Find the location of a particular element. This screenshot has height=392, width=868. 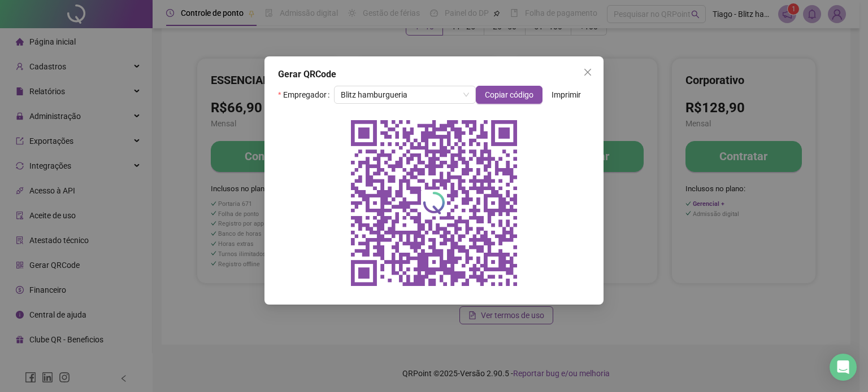

button: Close is located at coordinates (587, 72).